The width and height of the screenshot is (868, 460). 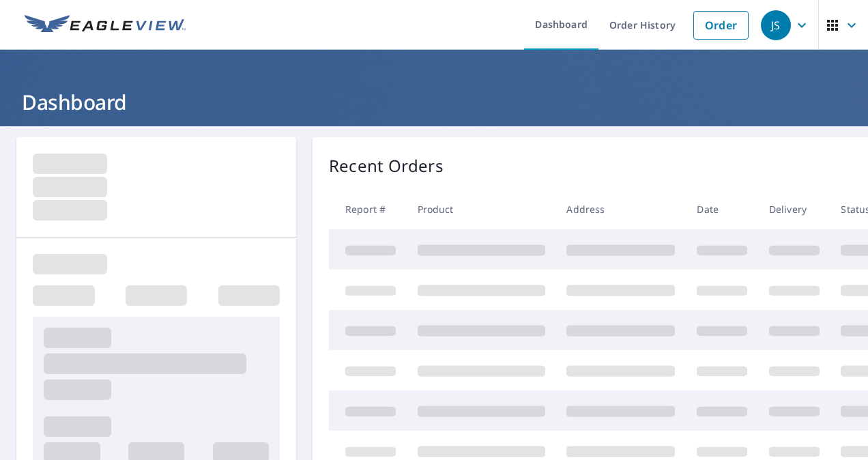 I want to click on th: Report #, so click(x=368, y=209).